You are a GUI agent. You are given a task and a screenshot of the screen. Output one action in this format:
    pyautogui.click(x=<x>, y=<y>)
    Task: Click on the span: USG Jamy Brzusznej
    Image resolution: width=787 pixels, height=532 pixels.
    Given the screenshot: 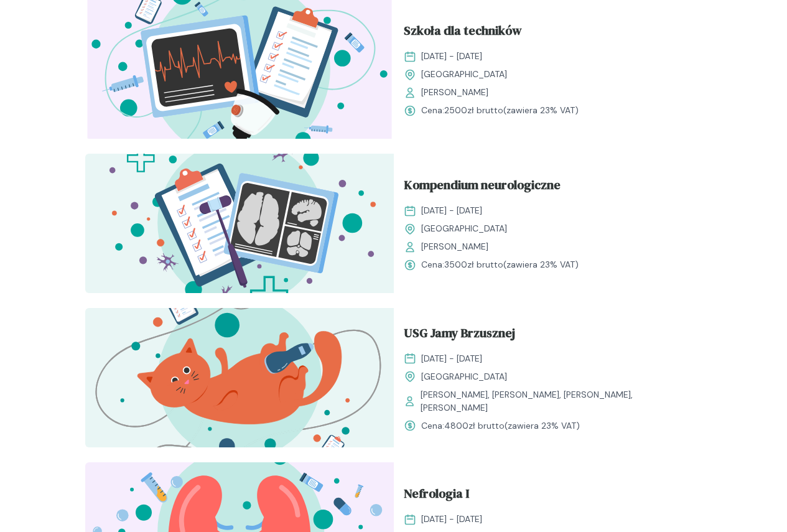 What is the action you would take?
    pyautogui.click(x=459, y=335)
    